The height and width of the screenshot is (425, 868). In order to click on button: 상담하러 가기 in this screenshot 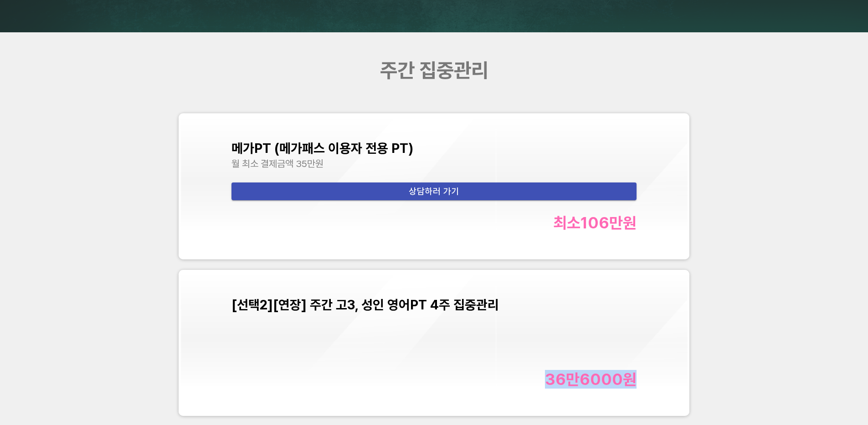, I will do `click(434, 191)`.